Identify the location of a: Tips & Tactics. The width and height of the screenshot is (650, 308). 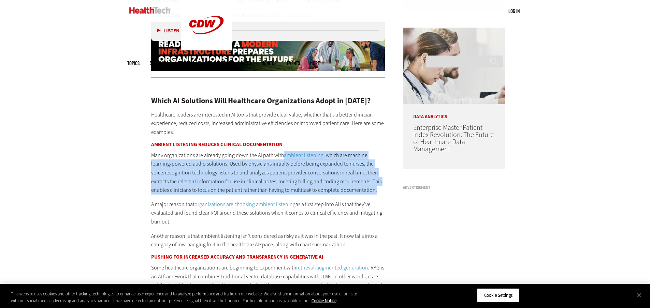
(218, 63).